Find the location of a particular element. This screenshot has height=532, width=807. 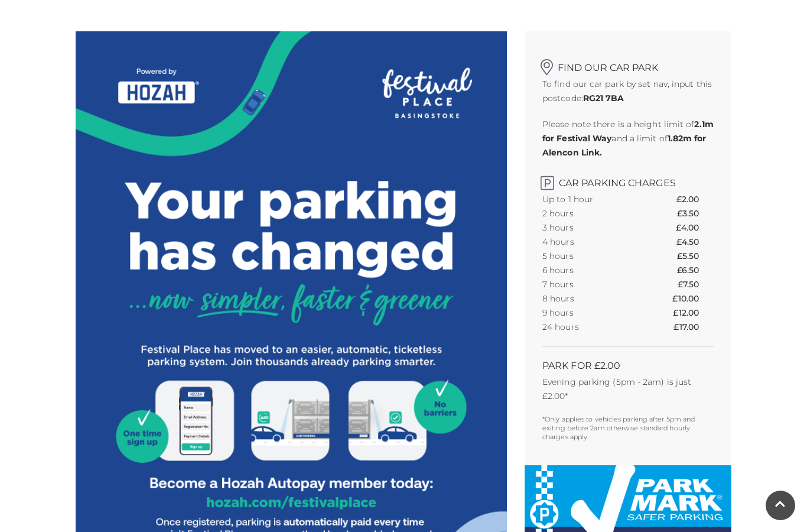

th: £6.50 is located at coordinates (695, 270).